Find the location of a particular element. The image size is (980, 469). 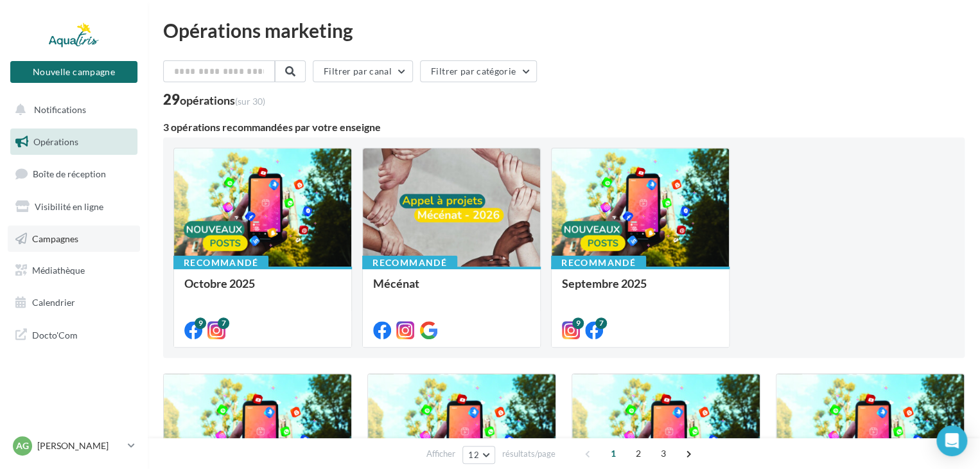

div: Open Intercom Messenger is located at coordinates (952, 440).